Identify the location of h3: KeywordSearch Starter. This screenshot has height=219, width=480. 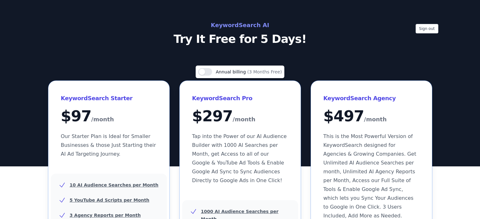
(109, 98).